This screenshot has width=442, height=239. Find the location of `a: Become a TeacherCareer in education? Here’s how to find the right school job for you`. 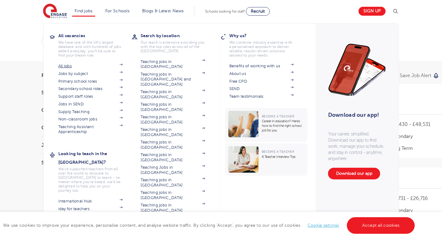

a: Become a TeacherCareer in education? Here’s how to find the right school job for you is located at coordinates (267, 125).